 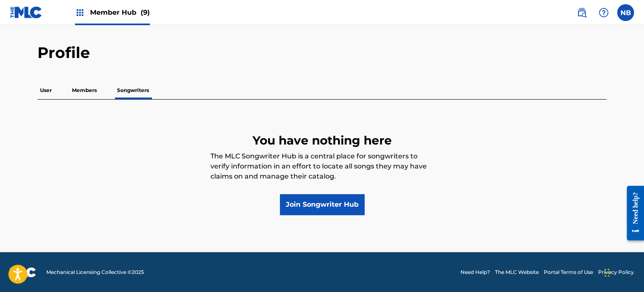 I want to click on div: Open Resource Center, so click(x=15, y=34).